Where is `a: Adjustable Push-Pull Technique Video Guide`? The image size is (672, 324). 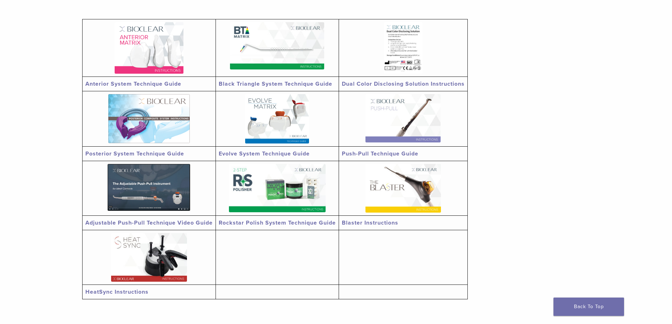 a: Adjustable Push-Pull Technique Video Guide is located at coordinates (149, 223).